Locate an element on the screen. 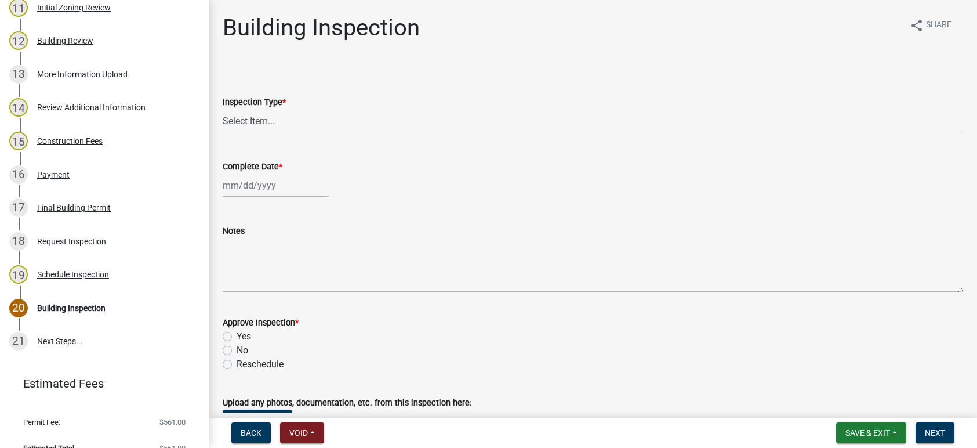 This screenshot has width=977, height=448. i: share is located at coordinates (917, 26).